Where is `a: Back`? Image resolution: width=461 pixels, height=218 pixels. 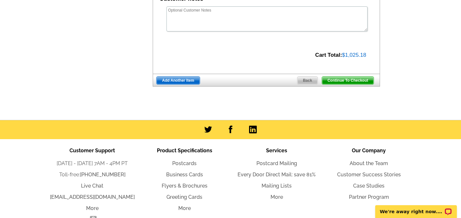
a: Back is located at coordinates (307, 80).